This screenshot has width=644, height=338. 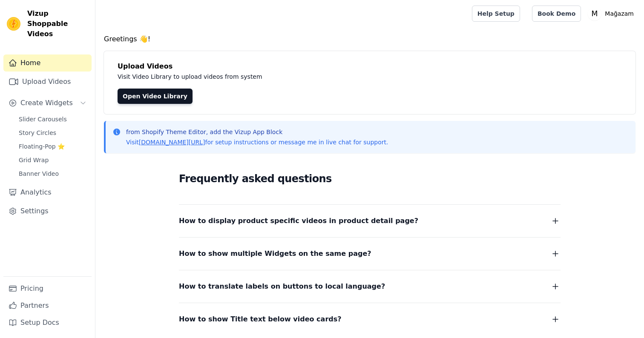 I want to click on p: Mağazam, so click(x=620, y=14).